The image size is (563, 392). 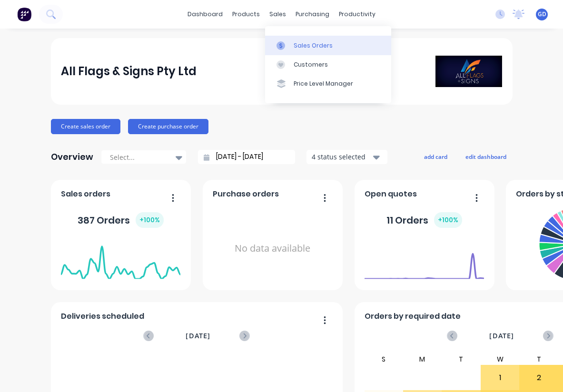 What do you see at coordinates (312, 14) in the screenshot?
I see `div: purchasing` at bounding box center [312, 14].